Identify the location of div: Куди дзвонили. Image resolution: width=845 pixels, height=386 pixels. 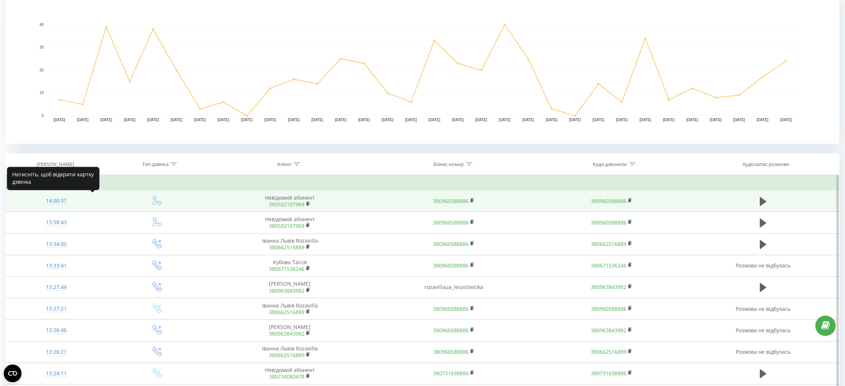
(610, 164).